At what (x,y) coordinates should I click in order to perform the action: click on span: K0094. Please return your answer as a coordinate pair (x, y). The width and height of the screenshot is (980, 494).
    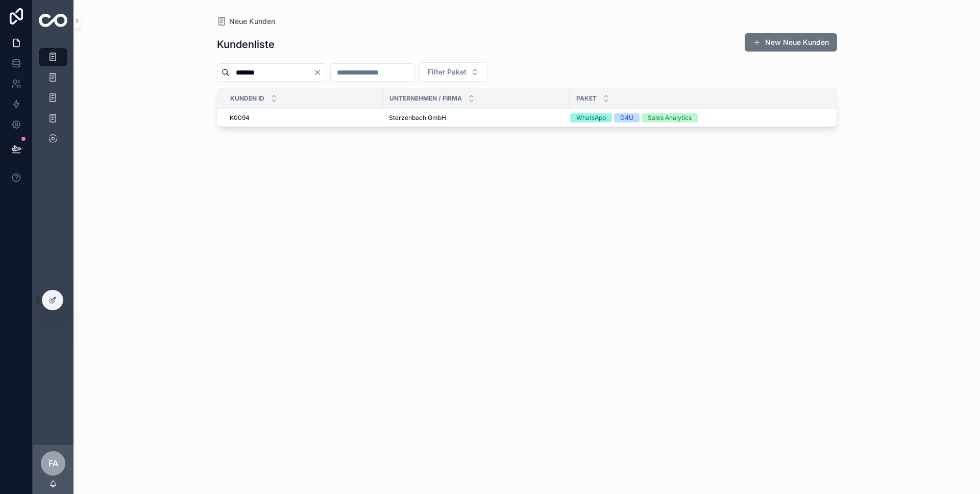
    Looking at the image, I should click on (239, 118).